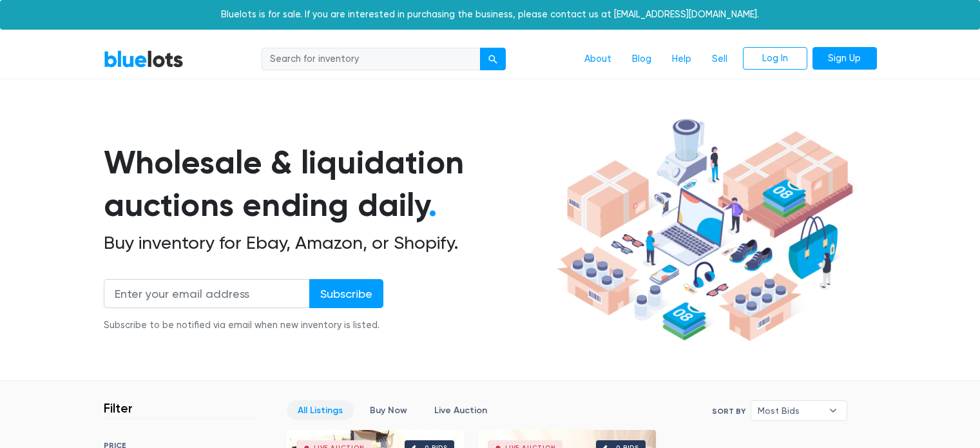  I want to click on a: All Listings, so click(321, 410).